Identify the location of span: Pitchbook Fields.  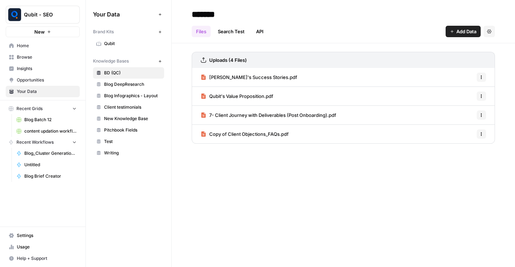
(132, 130).